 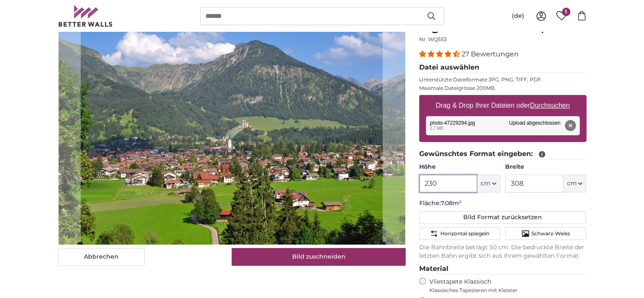 I want to click on span: Klassisches Tapezieren mit Kleister, so click(x=504, y=291).